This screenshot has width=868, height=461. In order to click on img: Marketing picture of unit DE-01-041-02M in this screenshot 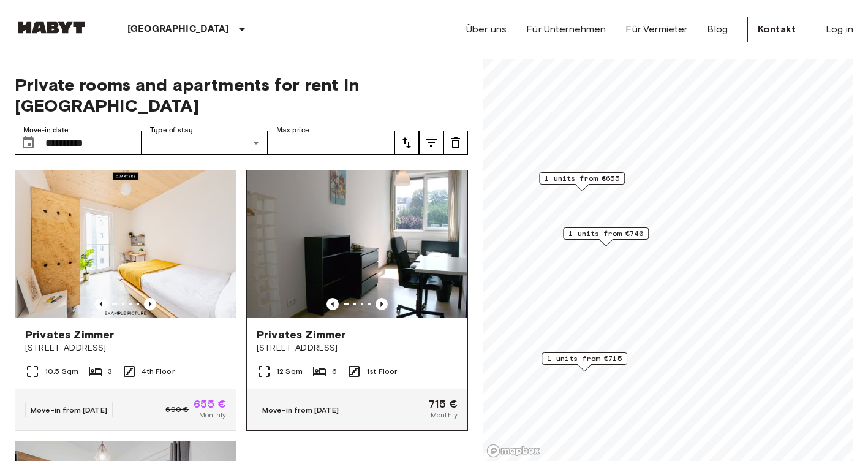, I will do `click(357, 244)`.